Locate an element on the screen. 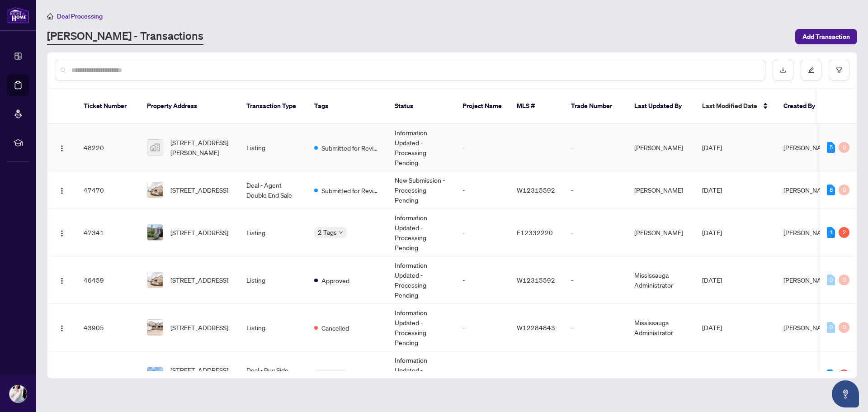 The height and width of the screenshot is (412, 868). td: Deal - Agent Double End Sale is located at coordinates (273, 190).